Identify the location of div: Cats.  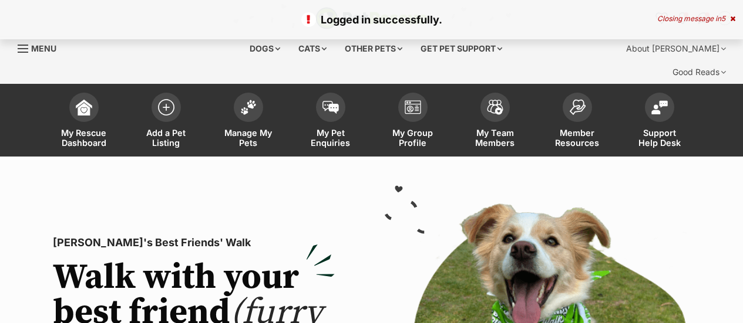
(312, 49).